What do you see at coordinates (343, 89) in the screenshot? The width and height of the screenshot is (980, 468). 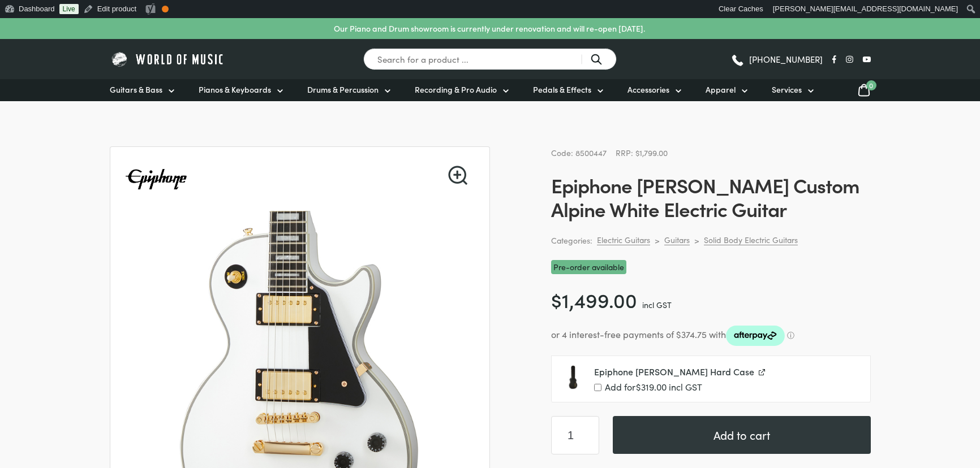 I see `span: Drums & Percussion` at bounding box center [343, 89].